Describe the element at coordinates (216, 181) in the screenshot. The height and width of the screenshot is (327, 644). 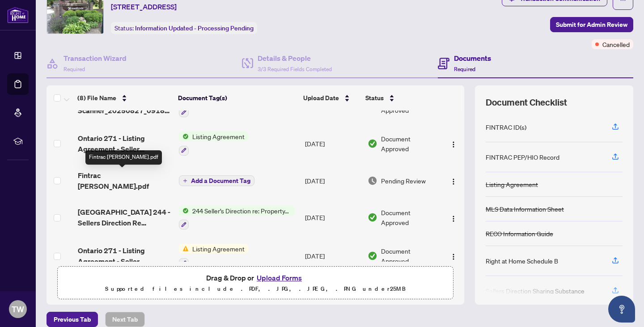
I see `button: Add a Document Tag` at that location.